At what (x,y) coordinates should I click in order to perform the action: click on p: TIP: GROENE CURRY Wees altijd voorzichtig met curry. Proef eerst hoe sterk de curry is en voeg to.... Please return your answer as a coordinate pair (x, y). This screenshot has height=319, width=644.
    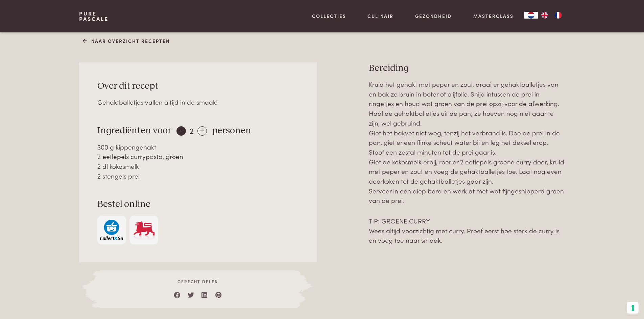
    Looking at the image, I should click on (467, 231).